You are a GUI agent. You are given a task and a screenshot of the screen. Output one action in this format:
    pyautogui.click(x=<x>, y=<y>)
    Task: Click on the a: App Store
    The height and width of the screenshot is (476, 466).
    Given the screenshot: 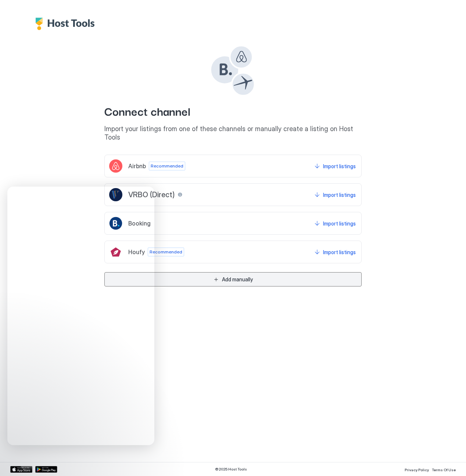 What is the action you would take?
    pyautogui.click(x=21, y=470)
    